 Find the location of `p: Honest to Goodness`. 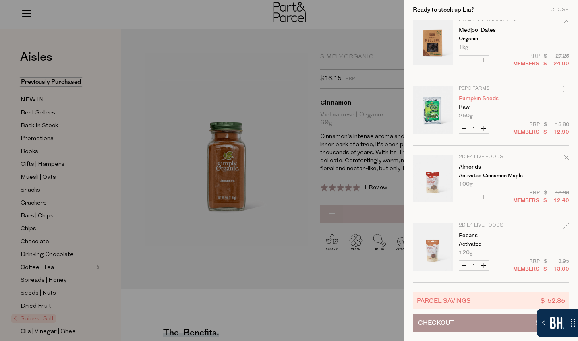

p: Honest to Goodness is located at coordinates (490, 20).